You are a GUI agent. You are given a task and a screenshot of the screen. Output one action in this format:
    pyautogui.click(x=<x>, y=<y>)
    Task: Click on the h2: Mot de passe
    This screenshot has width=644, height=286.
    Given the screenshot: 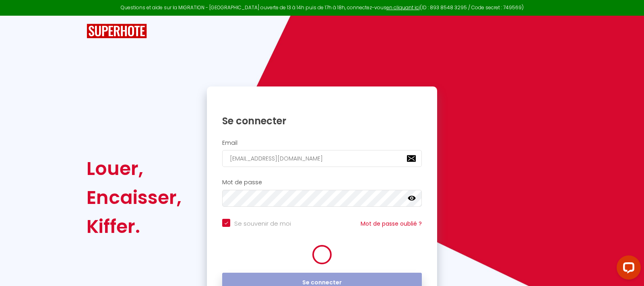 What is the action you would take?
    pyautogui.click(x=322, y=182)
    